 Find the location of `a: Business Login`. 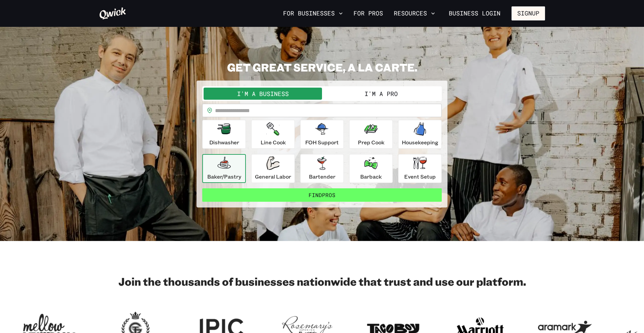

a: Business Login is located at coordinates (475, 13).